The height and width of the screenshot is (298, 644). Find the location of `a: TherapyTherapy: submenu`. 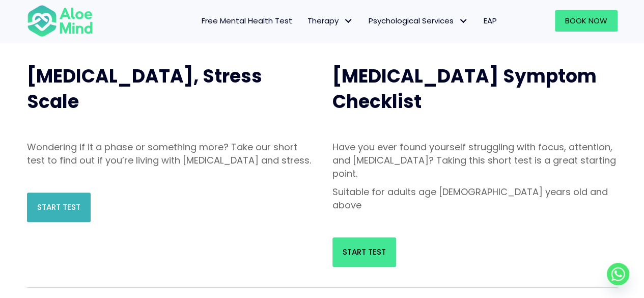

a: TherapyTherapy: submenu is located at coordinates (330, 21).